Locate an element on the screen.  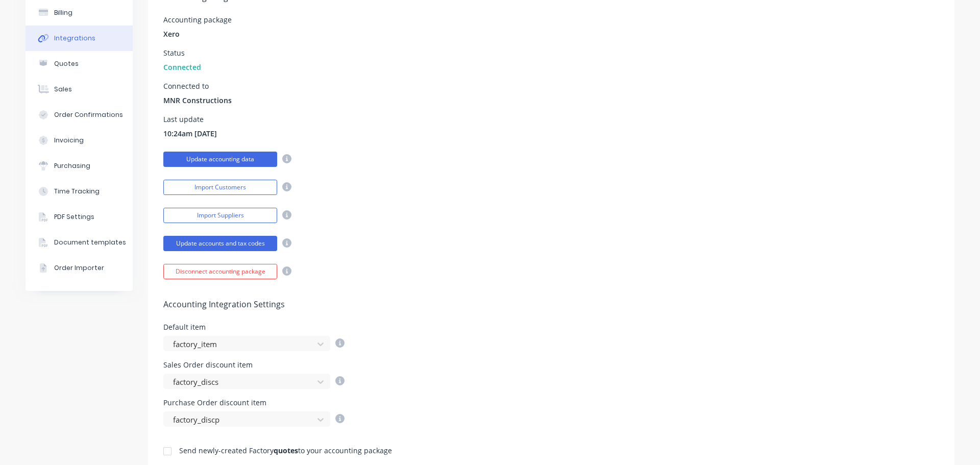
div: PDF Settings is located at coordinates (74, 217).